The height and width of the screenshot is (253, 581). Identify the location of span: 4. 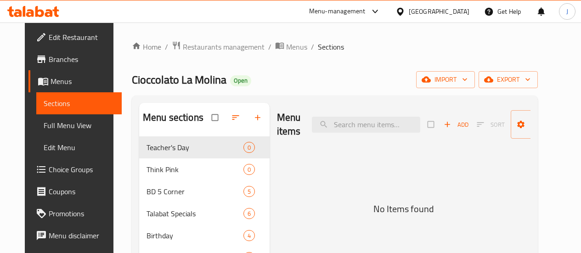
(249, 235).